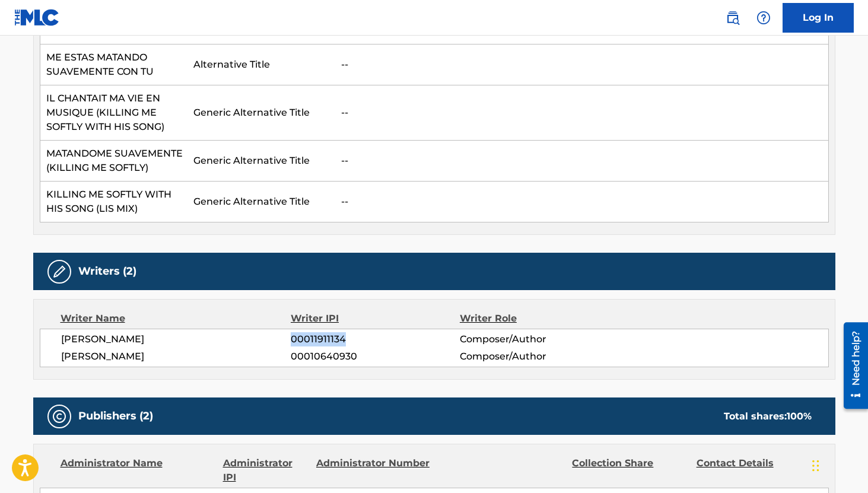 The image size is (868, 493). Describe the element at coordinates (799, 416) in the screenshot. I see `span: 100 %` at that location.